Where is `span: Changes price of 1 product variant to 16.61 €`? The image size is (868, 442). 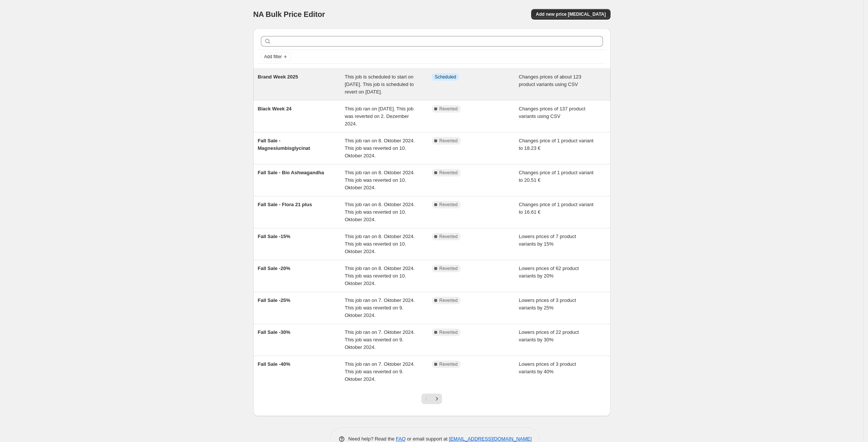 span: Changes price of 1 product variant to 16.61 € is located at coordinates (556, 208).